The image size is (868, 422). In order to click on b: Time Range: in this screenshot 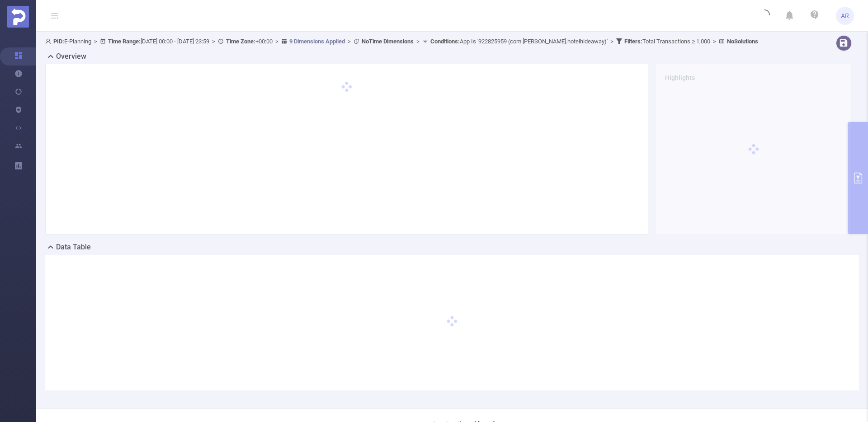, I will do `click(124, 41)`.